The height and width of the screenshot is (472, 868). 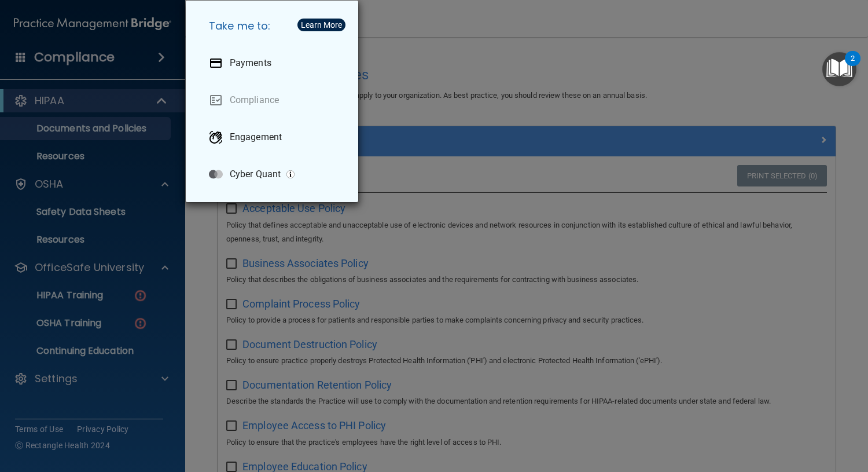 I want to click on div: 2, so click(x=853, y=66).